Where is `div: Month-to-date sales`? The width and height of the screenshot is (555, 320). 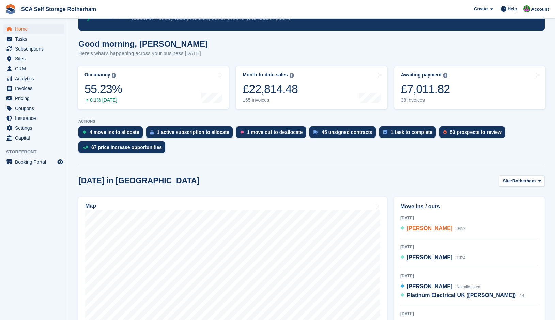
div: Month-to-date sales is located at coordinates (265, 75).